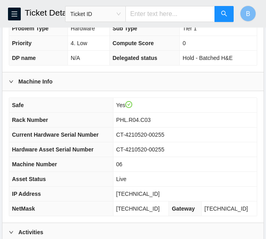  I want to click on span: B, so click(248, 14).